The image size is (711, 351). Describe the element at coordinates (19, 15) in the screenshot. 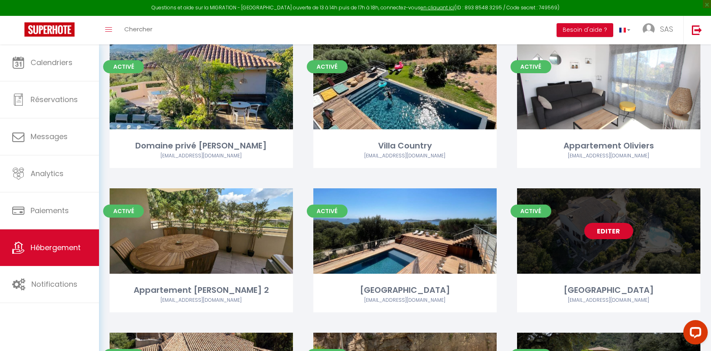

I see `button: Open LiveChat chat widget` at that location.